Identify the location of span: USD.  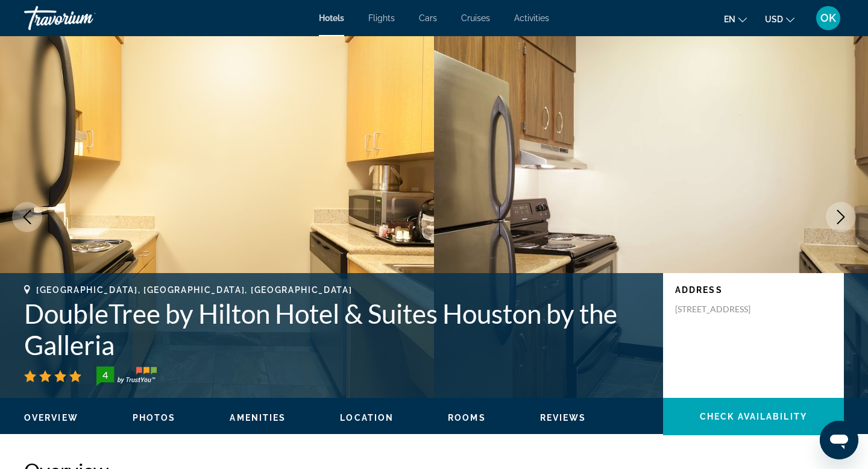
(774, 19).